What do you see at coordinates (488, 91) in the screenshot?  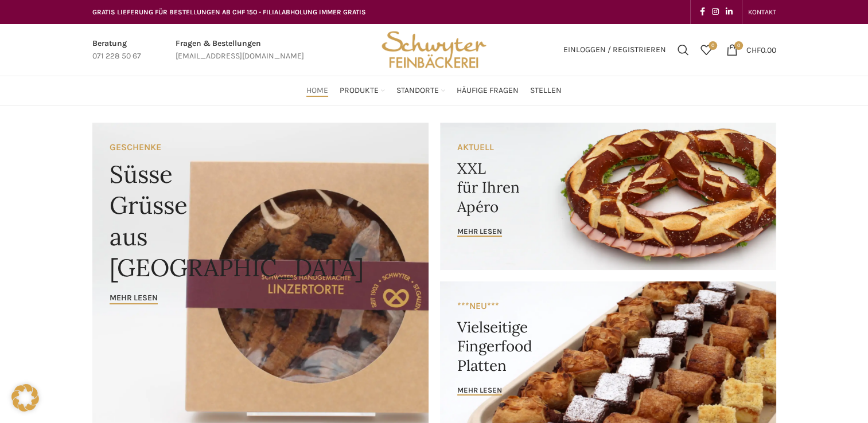 I see `a: Häufige Fragen` at bounding box center [488, 91].